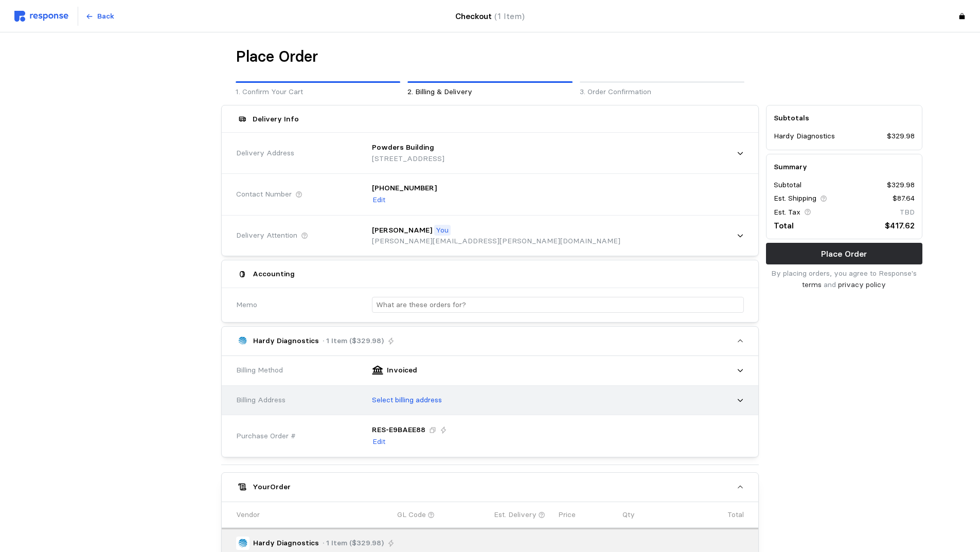  Describe the element at coordinates (862, 284) in the screenshot. I see `a: privacy policy` at that location.